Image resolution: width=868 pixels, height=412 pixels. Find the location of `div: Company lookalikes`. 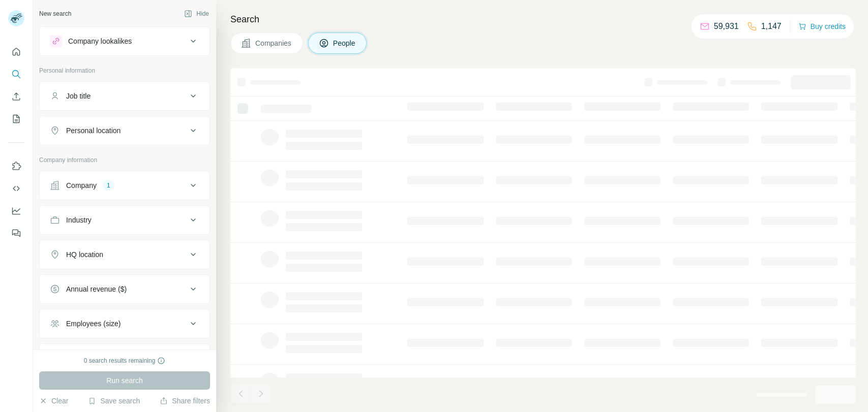

div: Company lookalikes is located at coordinates (99, 41).